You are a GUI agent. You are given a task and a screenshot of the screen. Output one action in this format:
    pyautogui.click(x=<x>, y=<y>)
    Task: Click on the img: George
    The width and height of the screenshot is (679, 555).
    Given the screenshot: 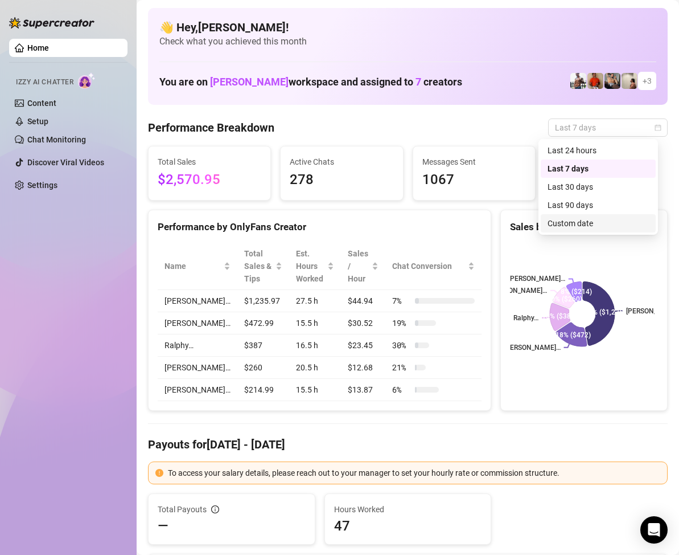 What is the action you would take?
    pyautogui.click(x=613, y=81)
    